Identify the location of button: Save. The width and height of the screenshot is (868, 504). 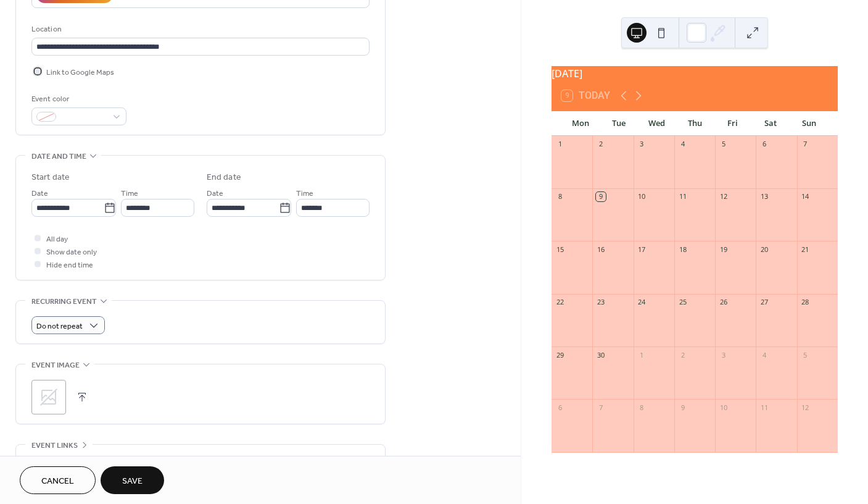
(132, 480).